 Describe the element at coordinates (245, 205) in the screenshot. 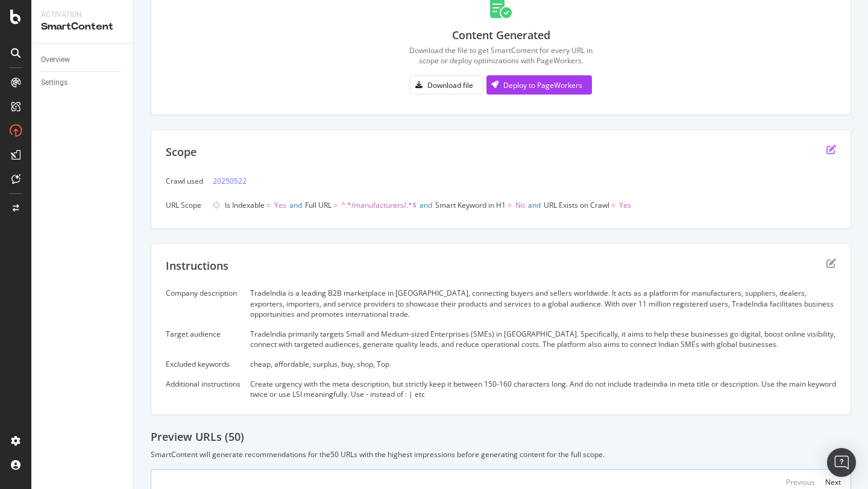

I see `span: Is Indexable` at that location.